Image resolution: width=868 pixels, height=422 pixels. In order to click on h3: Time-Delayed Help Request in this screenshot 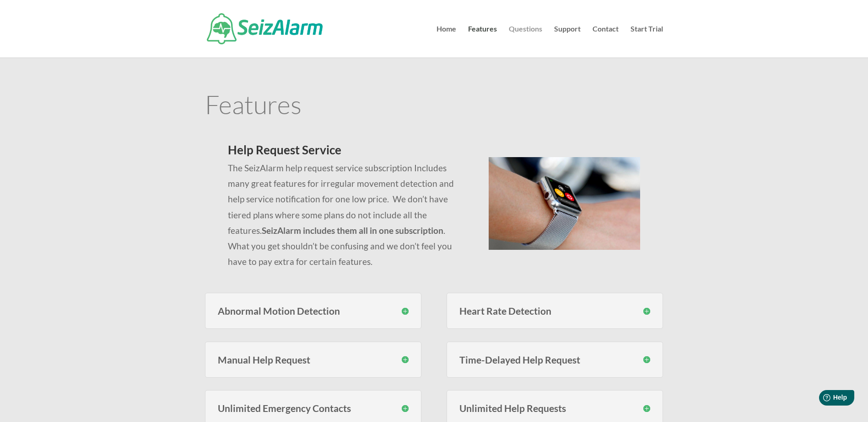, I will do `click(554, 360)`.